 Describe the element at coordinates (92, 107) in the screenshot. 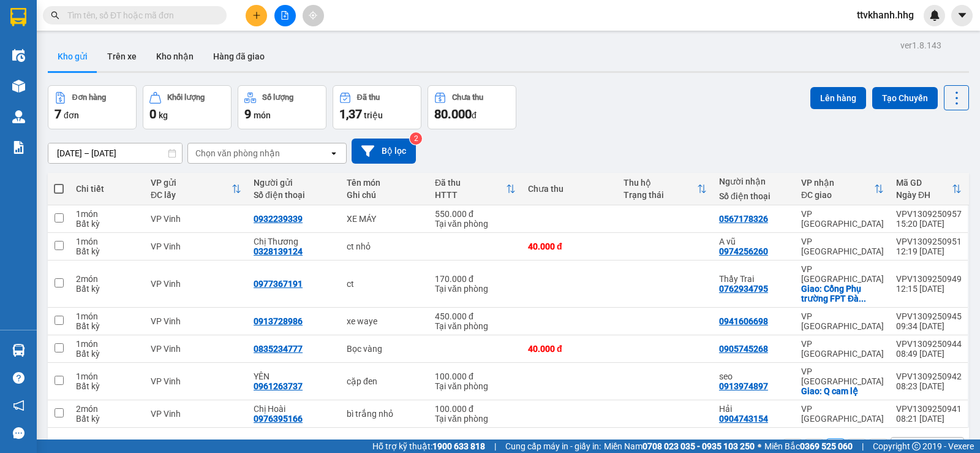

I see `button: Đơn hàng7đơn` at that location.